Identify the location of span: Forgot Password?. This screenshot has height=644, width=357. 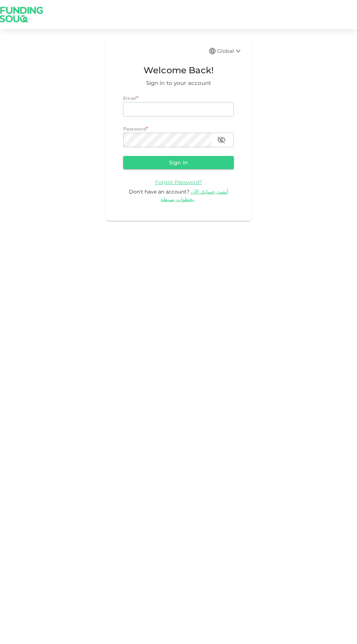
(179, 182).